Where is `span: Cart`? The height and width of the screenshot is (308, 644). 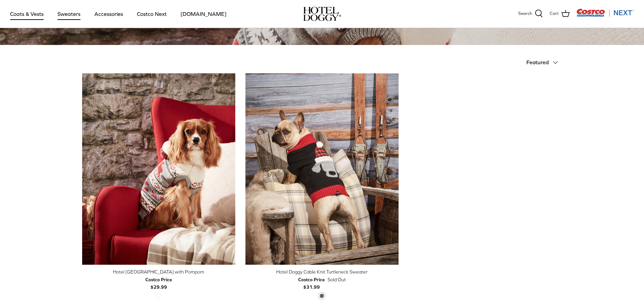
span: Cart is located at coordinates (554, 13).